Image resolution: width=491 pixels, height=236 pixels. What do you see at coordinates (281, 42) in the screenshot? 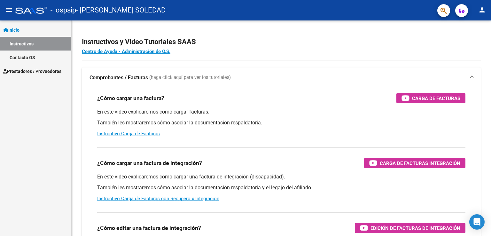
I see `h2: Instructivos y Video Tutoriales SAAS` at bounding box center [281, 42].